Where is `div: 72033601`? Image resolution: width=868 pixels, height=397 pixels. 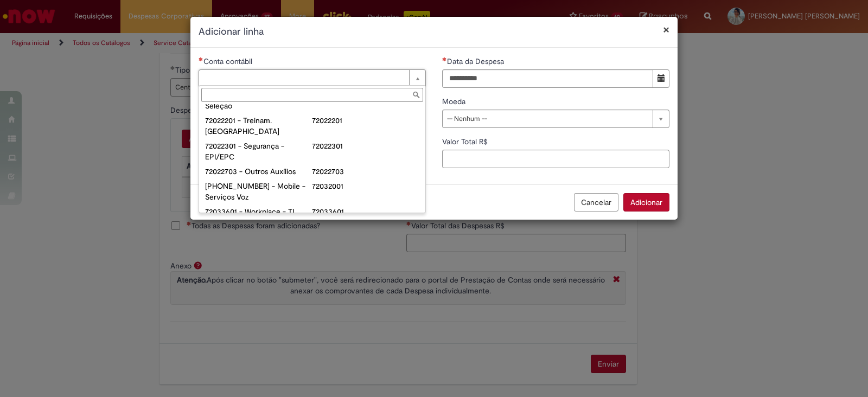
div: 72033601 is located at coordinates (365, 211).